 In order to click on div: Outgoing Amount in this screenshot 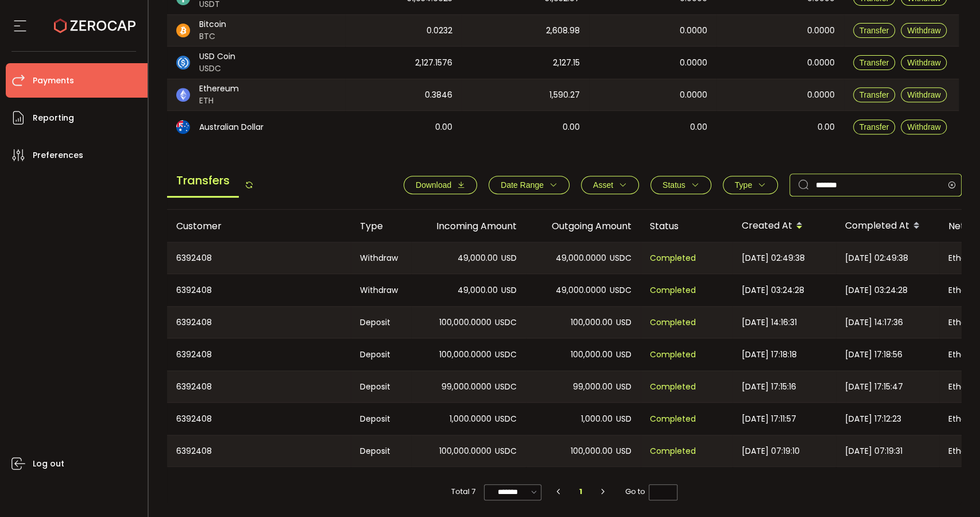, I will do `click(584, 226)`.